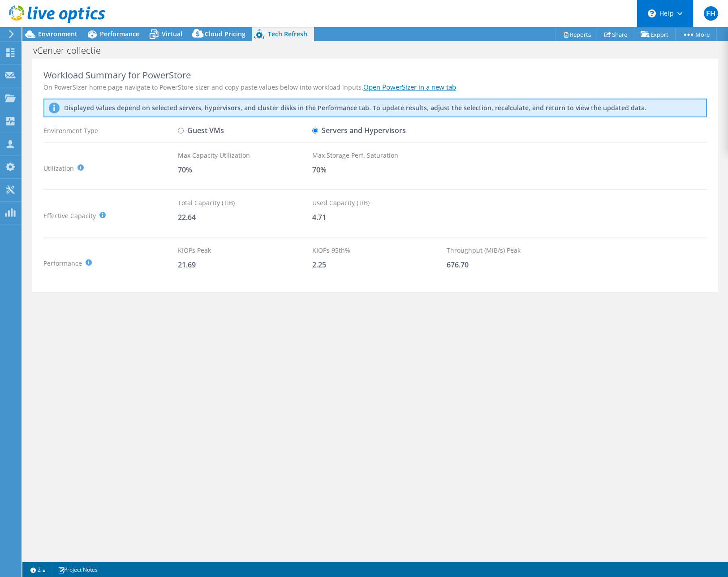 The height and width of the screenshot is (577, 728). Describe the element at coordinates (616, 34) in the screenshot. I see `a: Share` at that location.